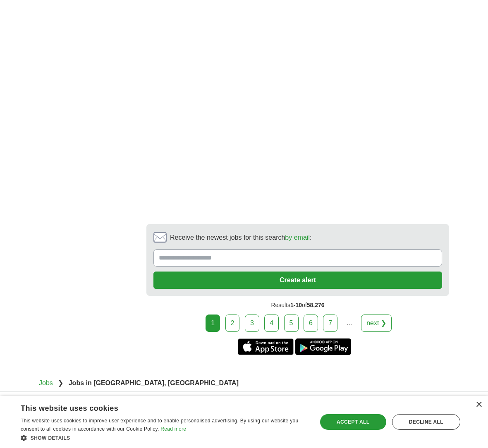 The image size is (488, 448). I want to click on a: 3, so click(252, 323).